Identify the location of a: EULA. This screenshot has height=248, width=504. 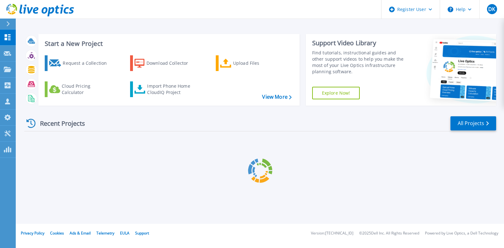
(125, 233).